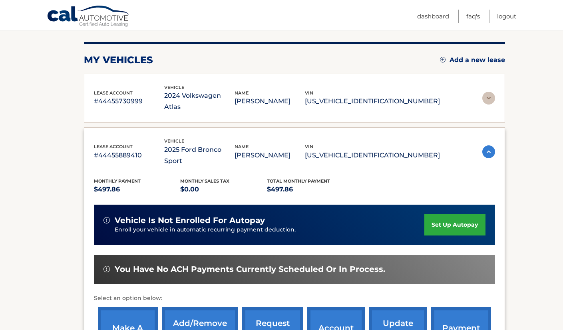 The width and height of the screenshot is (563, 330). What do you see at coordinates (433, 16) in the screenshot?
I see `a: Dashboard` at bounding box center [433, 16].